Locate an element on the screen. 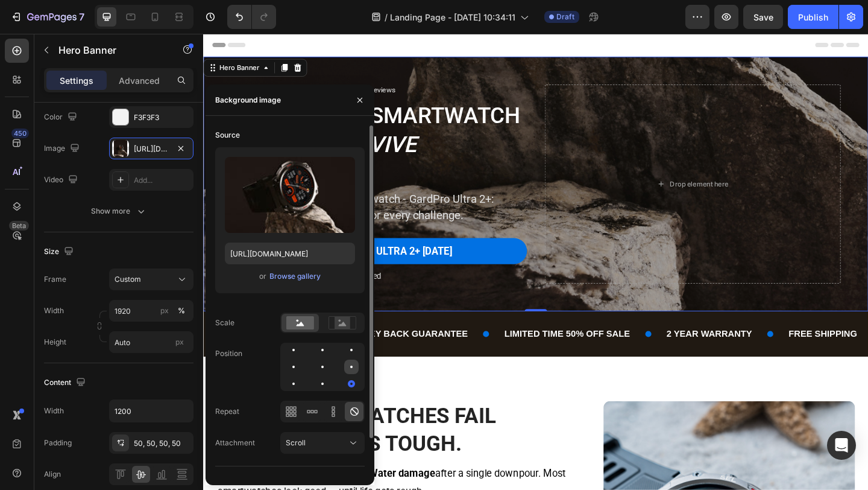 Image resolution: width=868 pixels, height=490 pixels. div: Width is located at coordinates (54, 411).